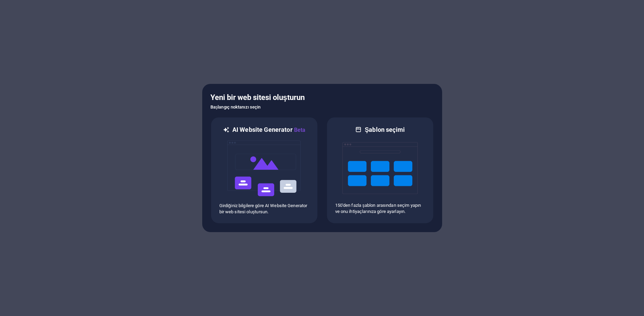 This screenshot has height=316, width=644. I want to click on h6: Başlangıç noktanızı seçin, so click(322, 107).